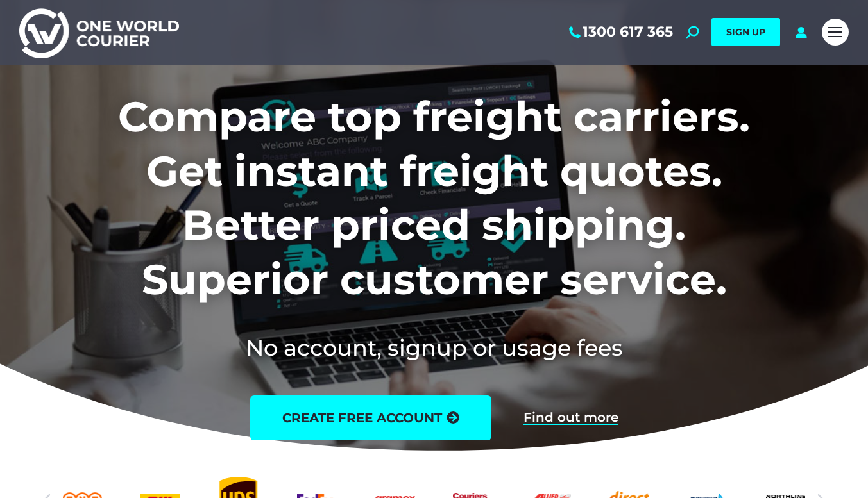  Describe the element at coordinates (745, 32) in the screenshot. I see `span: SIGN UP` at that location.